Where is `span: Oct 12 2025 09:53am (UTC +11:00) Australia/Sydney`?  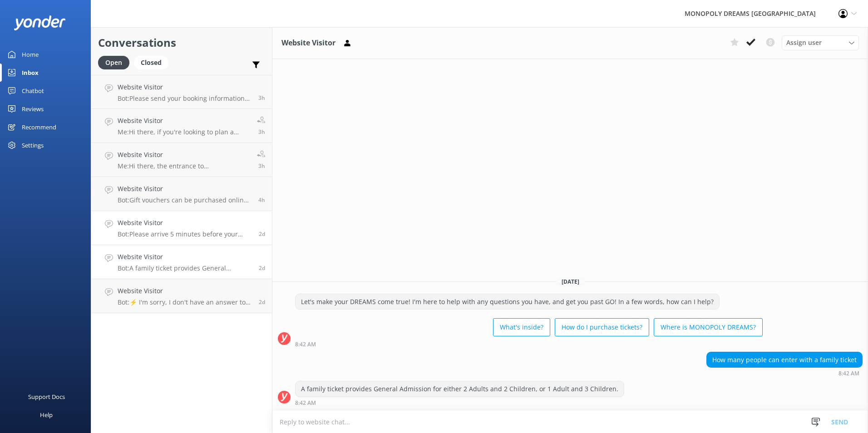
span: Oct 12 2025 09:53am (UTC +11:00) Australia/Sydney is located at coordinates (262, 234).